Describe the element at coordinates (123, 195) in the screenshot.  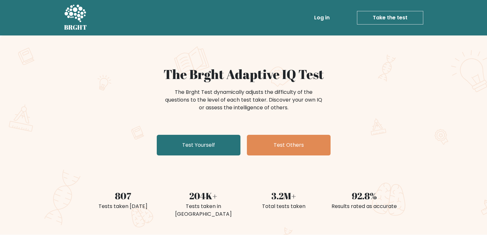
I see `div: 807` at that location.